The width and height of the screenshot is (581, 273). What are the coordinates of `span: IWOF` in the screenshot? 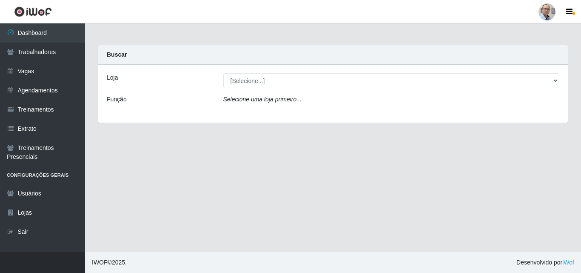 It's located at (99, 262).